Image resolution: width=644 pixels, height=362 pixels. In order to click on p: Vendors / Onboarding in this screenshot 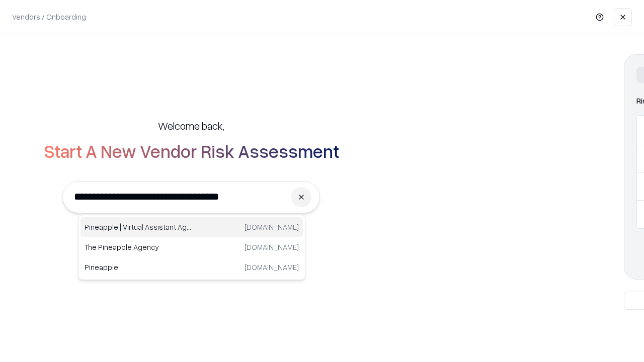, I will do `click(49, 17)`.